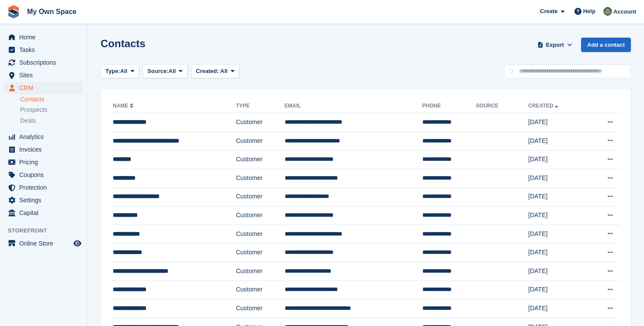 This screenshot has width=644, height=326. What do you see at coordinates (45, 149) in the screenshot?
I see `span: Invoices` at bounding box center [45, 149].